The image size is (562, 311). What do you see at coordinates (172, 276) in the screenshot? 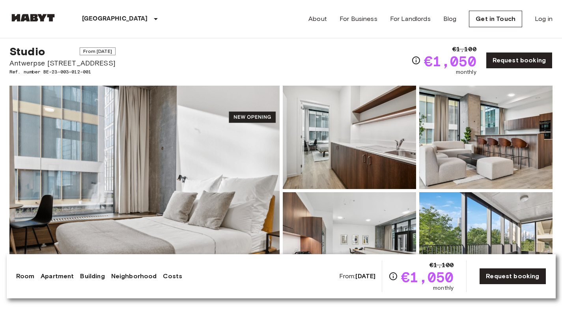
I see `a: Costs` at bounding box center [172, 276].